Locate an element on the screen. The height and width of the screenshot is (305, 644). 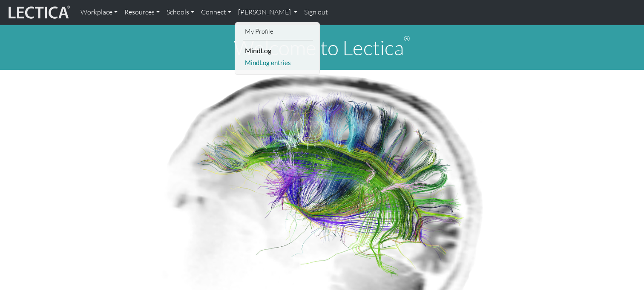
a: Sign out is located at coordinates (316, 12).